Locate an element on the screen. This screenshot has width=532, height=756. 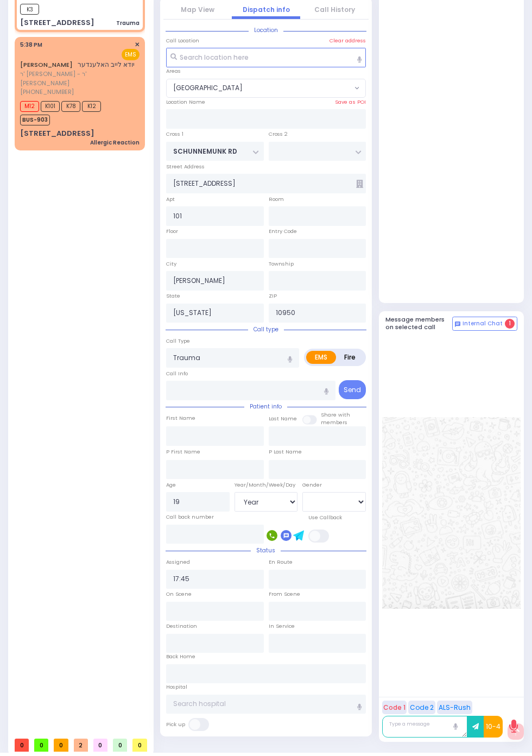
a: Dispatch info is located at coordinates (266, 9).